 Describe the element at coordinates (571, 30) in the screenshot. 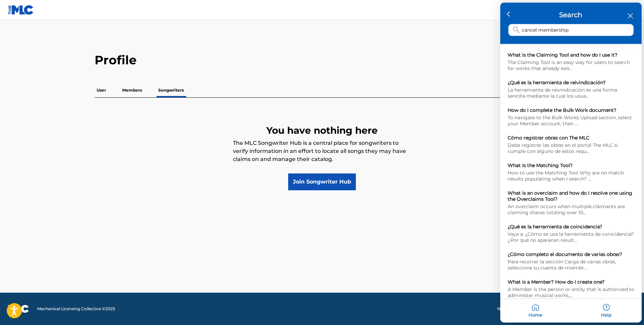

I see `input: Search for help` at that location.